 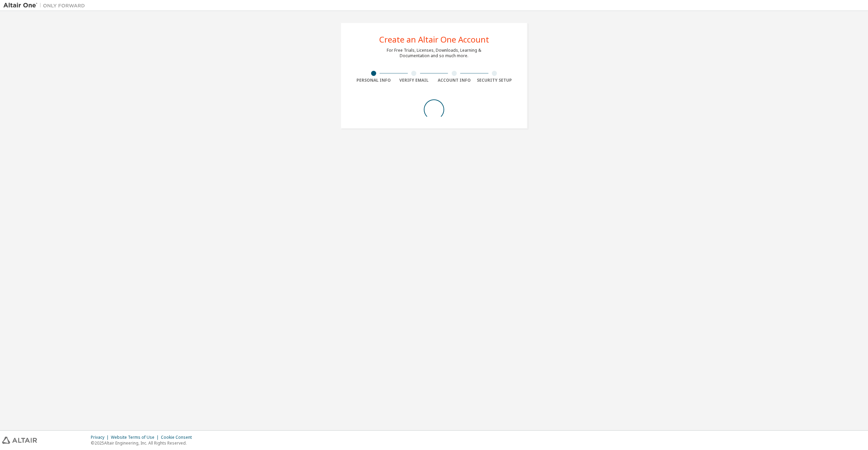 What do you see at coordinates (434, 53) in the screenshot?
I see `div: For Free Trials, Licenses, Downloads, Learning & Documentation and so much more.` at bounding box center [434, 53].